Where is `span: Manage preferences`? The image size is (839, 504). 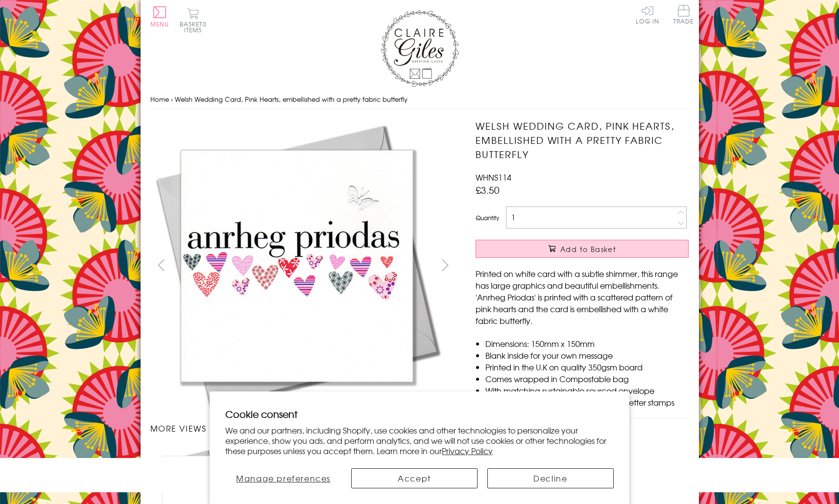
span: Manage preferences is located at coordinates (283, 478).